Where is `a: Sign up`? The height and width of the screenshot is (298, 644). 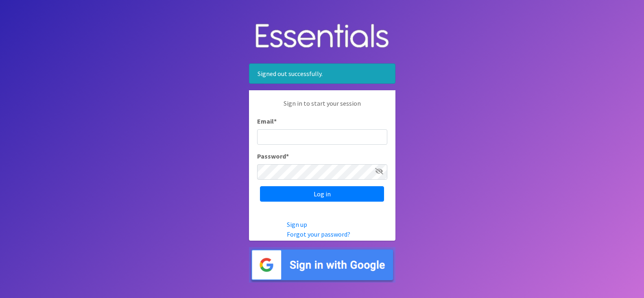 a: Sign up is located at coordinates (297, 225).